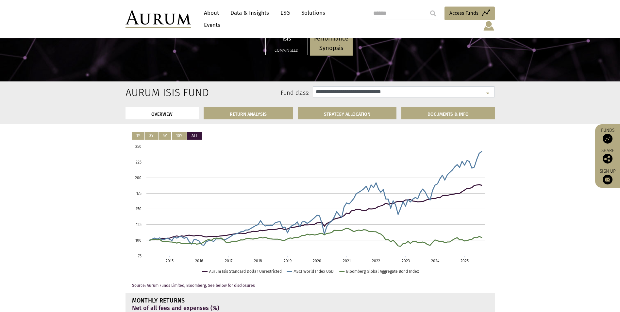 This screenshot has width=620, height=312. What do you see at coordinates (139, 209) in the screenshot?
I see `text: 150` at bounding box center [139, 209].